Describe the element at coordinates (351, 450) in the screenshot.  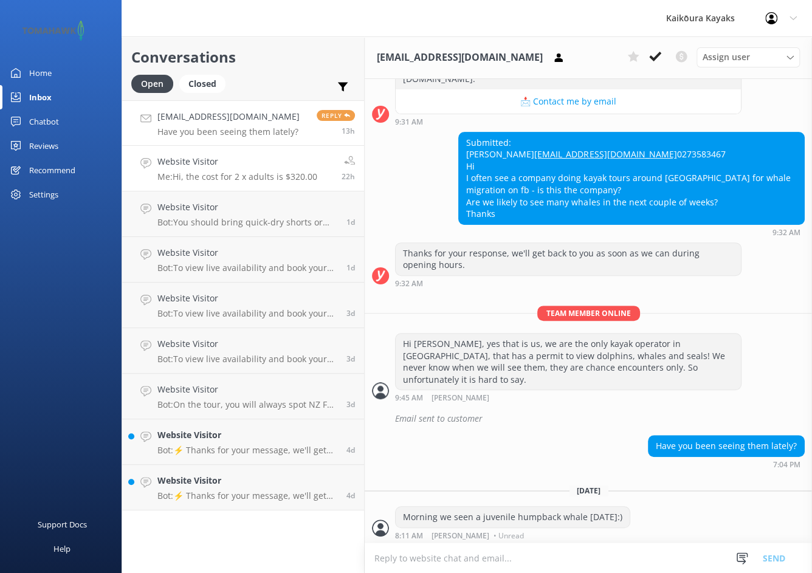
I see `span: Sep 18 2025 10:49pm (UTC +12:00) Pacific/Auckland` at that location.